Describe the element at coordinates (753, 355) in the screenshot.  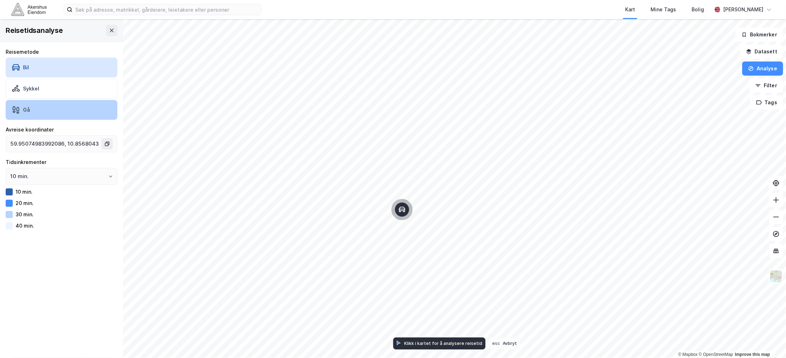
I see `a: Improve this map` at that location.